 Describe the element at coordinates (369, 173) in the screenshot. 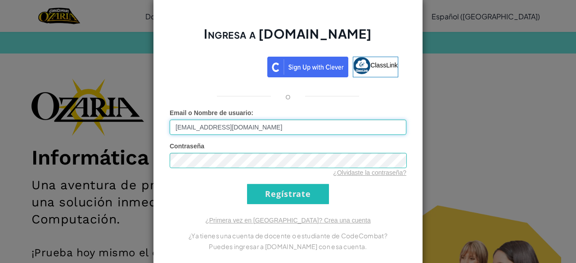

I see `a: ¿Olvidaste la contraseña?` at that location.